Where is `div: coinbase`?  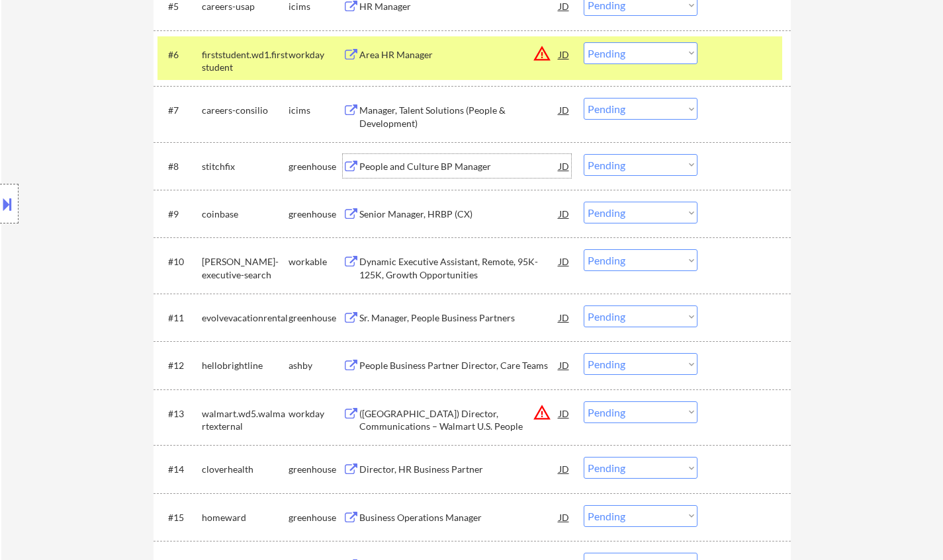
div: coinbase is located at coordinates (245, 215).